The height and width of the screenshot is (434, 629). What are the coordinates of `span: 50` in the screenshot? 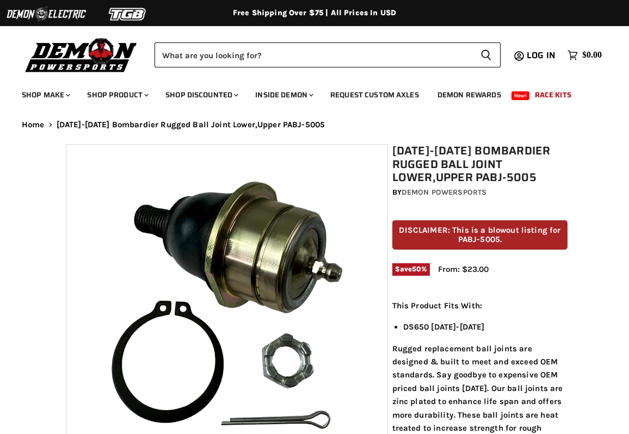 It's located at (416, 269).